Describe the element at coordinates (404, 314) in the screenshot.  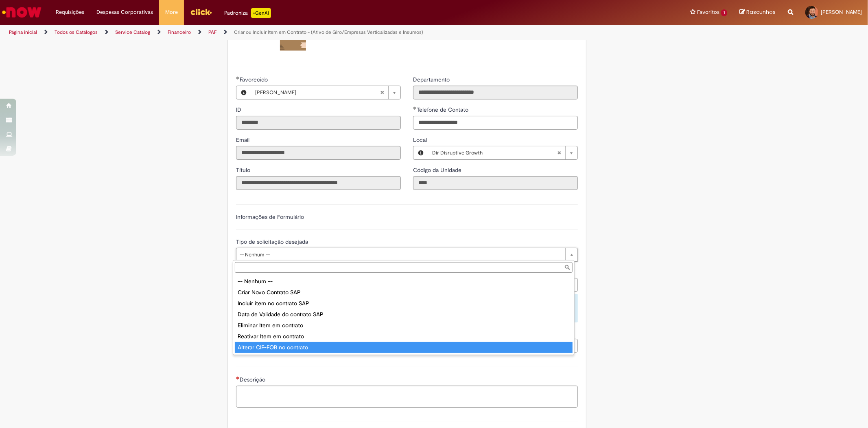
I see `ul: Tipo de solicitação desejada` at that location.